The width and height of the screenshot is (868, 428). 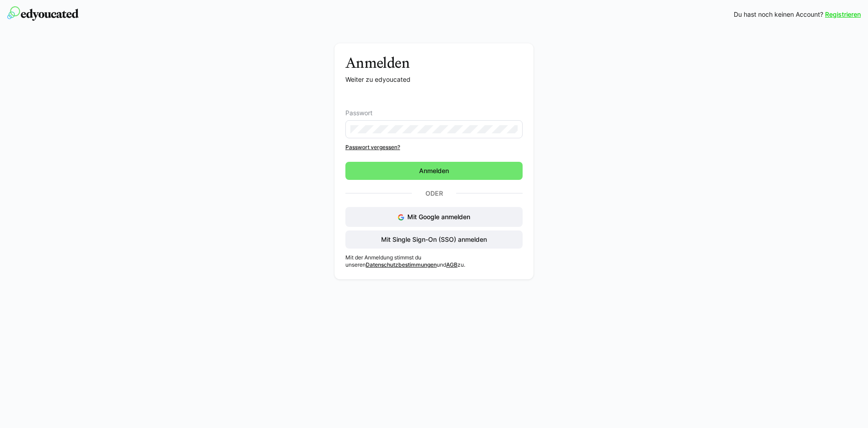 What do you see at coordinates (451, 265) in the screenshot?
I see `a: AGB` at bounding box center [451, 265].